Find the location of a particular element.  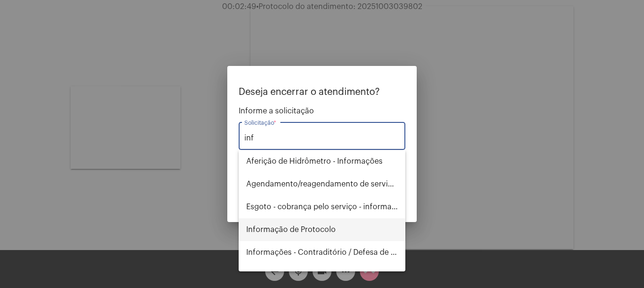

span: Esgoto - cobrança pelo serviço - informações is located at coordinates (322, 207).